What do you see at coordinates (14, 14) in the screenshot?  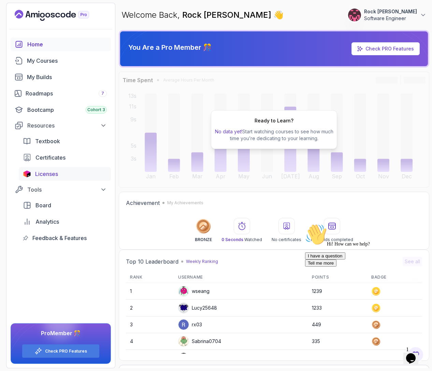 I see `img: :wave:` at bounding box center [14, 14].